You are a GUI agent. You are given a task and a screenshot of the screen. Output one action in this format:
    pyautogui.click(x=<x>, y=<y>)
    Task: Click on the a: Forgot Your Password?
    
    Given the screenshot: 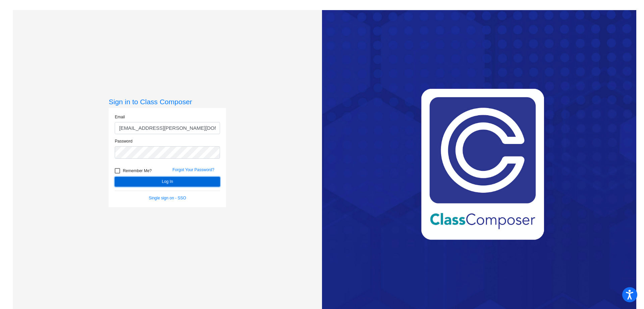 What is the action you would take?
    pyautogui.click(x=193, y=170)
    